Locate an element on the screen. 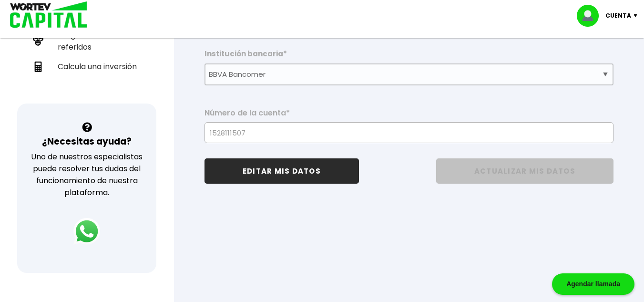 The image size is (644, 302). p: Uno de nuestros especialistas puede resolver tus dudas del funcionamiento de nuestra plataforma. is located at coordinates (87, 175).